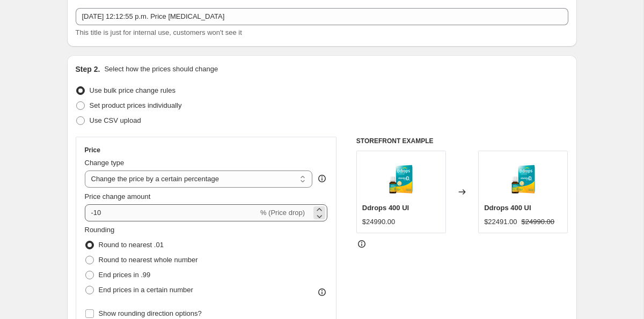 This screenshot has width=644, height=319. Describe the element at coordinates (161, 69) in the screenshot. I see `p: Select how the prices should change` at that location.